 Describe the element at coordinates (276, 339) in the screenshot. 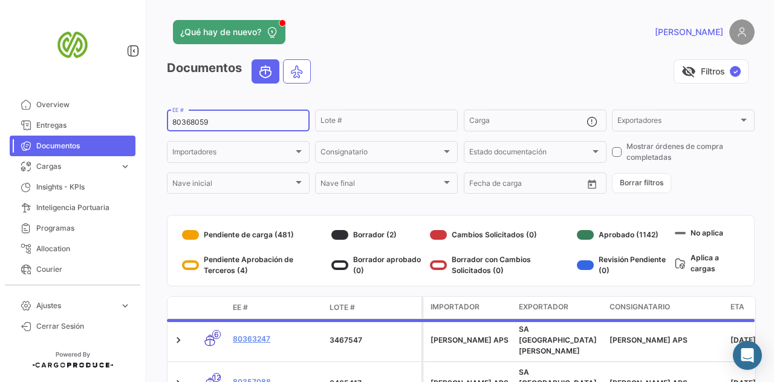

I see `a: 80363247` at that location.